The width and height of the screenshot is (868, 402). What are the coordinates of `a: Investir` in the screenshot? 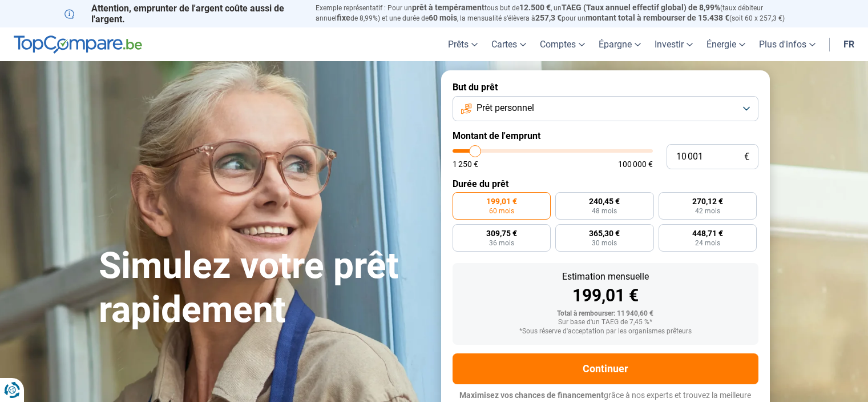 It's located at (673, 44).